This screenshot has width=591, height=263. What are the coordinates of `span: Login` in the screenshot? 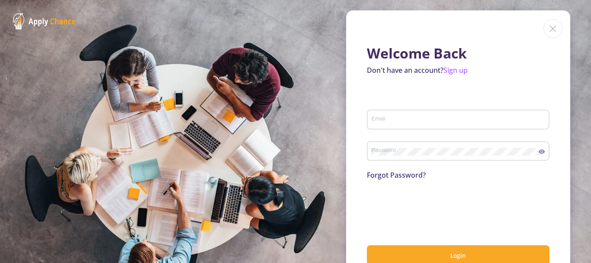 It's located at (458, 255).